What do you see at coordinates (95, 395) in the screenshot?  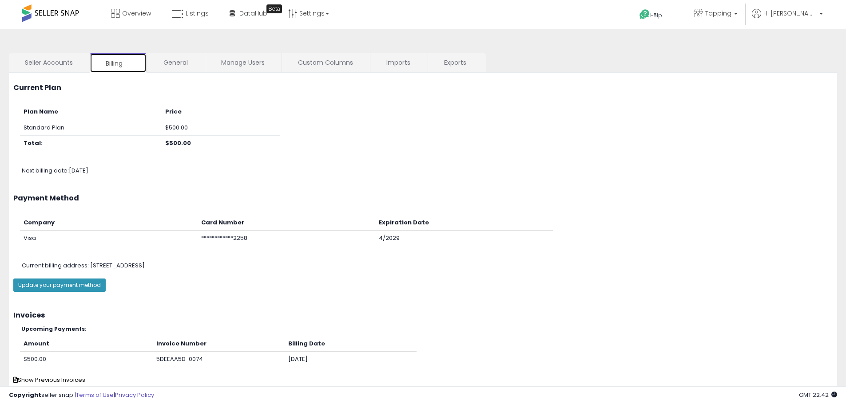 I see `a: Terms of Use` at bounding box center [95, 395].